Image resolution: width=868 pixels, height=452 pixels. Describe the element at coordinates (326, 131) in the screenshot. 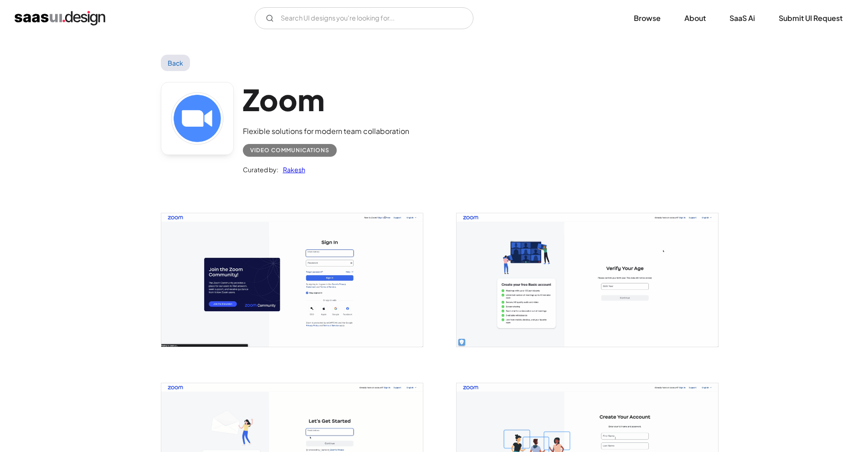

I see `div: Flexible solutions for modern team collaboration` at that location.